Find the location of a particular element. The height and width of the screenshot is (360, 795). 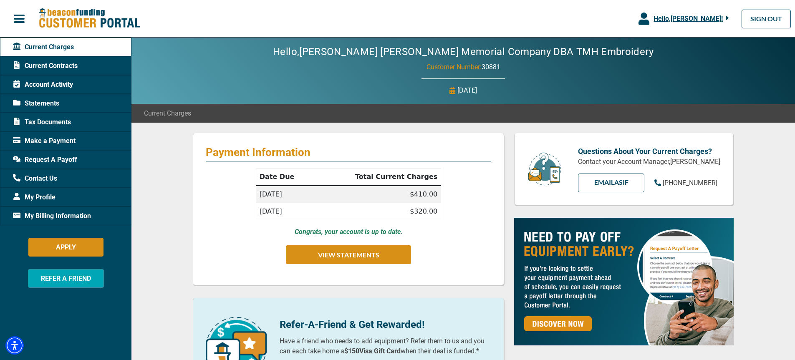

td: $410.00 is located at coordinates (378, 194).